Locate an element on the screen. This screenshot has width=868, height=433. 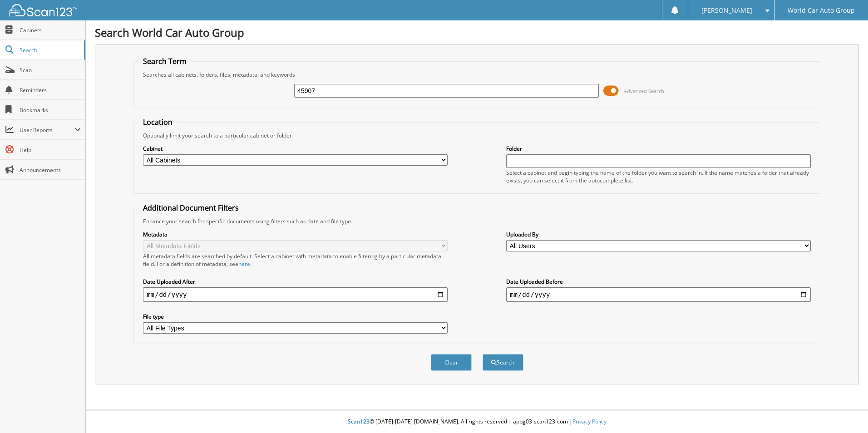
span: Reminders is located at coordinates (50, 90).